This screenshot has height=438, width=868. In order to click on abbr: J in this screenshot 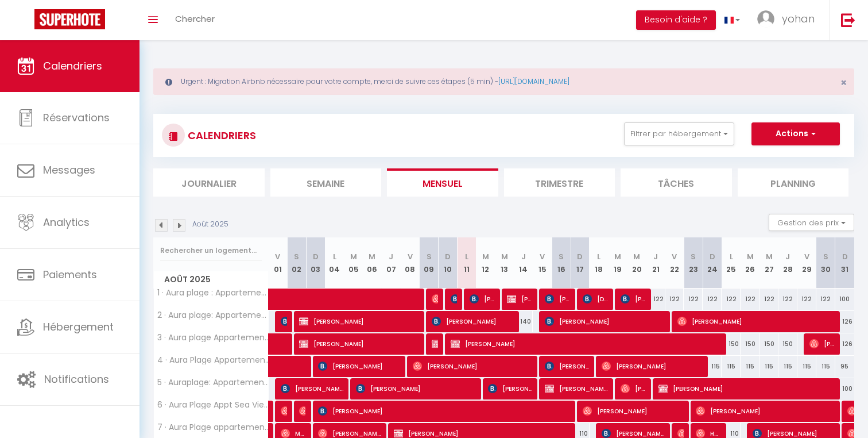, I will do `click(524, 256)`.